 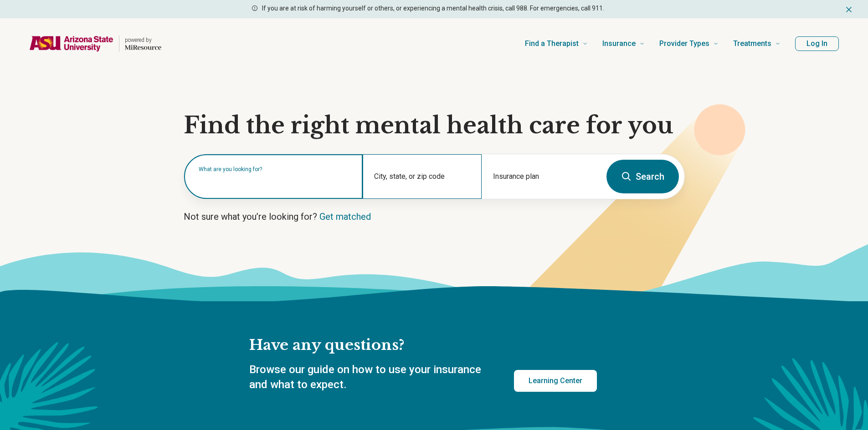 What do you see at coordinates (817, 44) in the screenshot?
I see `button: Log In` at bounding box center [817, 44].